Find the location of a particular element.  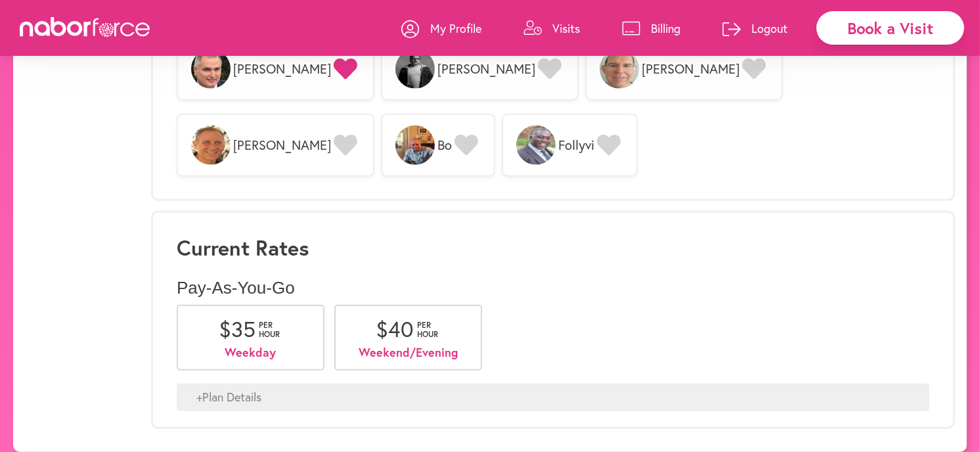

p: My Profile is located at coordinates (456, 28).